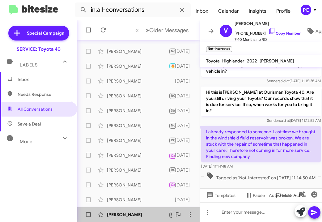  Describe the element at coordinates (175, 110) in the screenshot. I see `span: Stop` at that location.